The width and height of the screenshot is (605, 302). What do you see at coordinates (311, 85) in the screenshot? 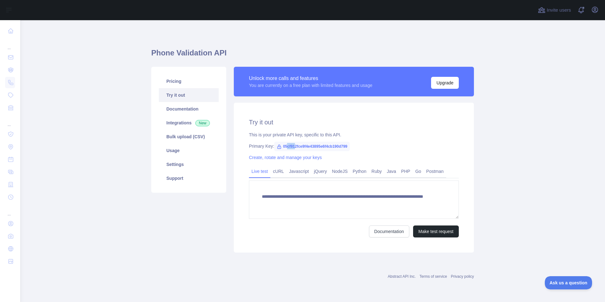
I see `div: You are currently on a free plan with limited features and usage` at bounding box center [311, 85].